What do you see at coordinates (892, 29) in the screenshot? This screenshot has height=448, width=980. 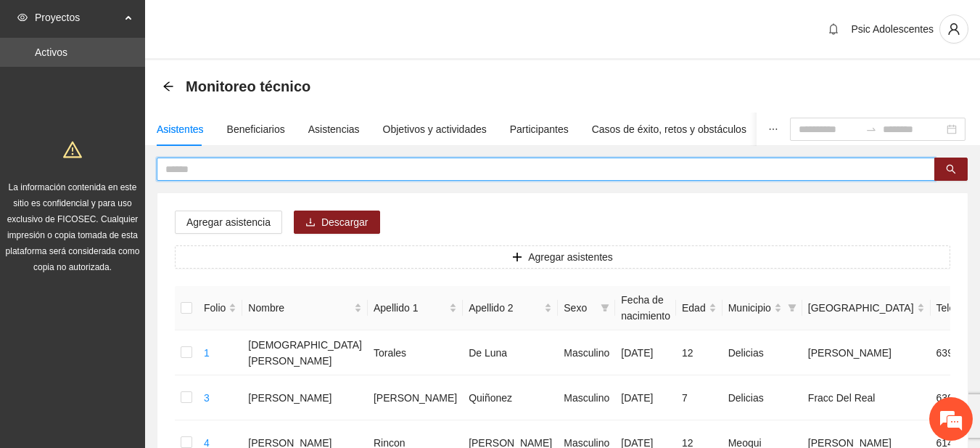 I see `span: Psic Adolescentes` at bounding box center [892, 29].